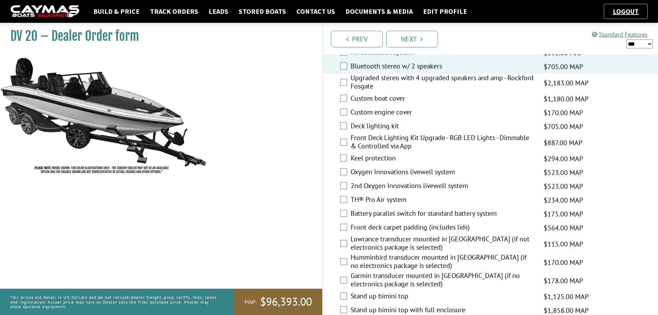  What do you see at coordinates (412, 39) in the screenshot?
I see `a: Next` at bounding box center [412, 39].